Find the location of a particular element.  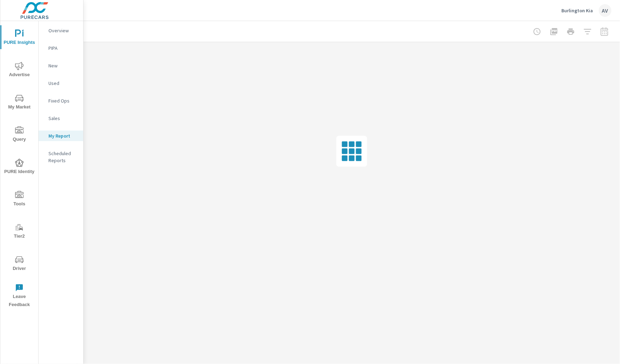

span: Leave Feedback is located at coordinates (20, 296).